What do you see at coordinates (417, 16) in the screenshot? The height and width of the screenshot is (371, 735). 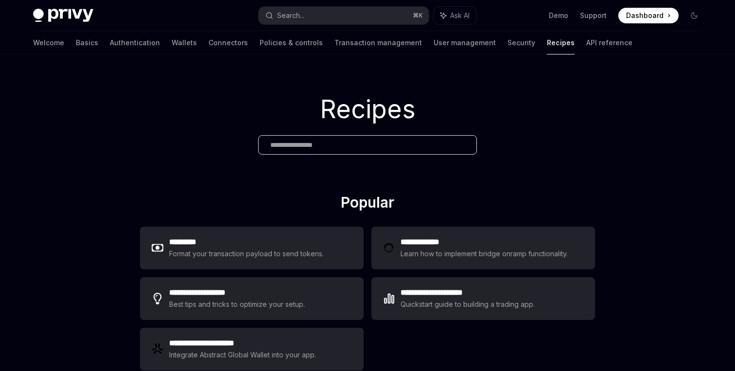 I see `span: ⌘ K` at bounding box center [417, 16].